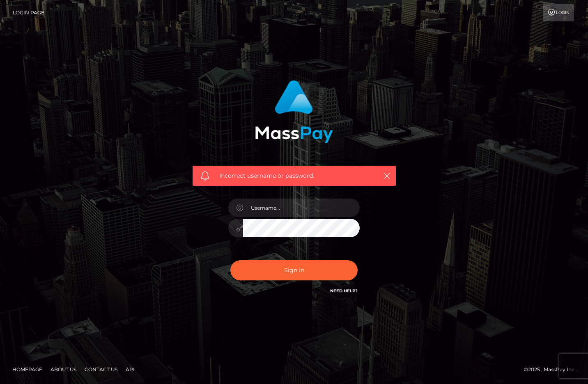 The width and height of the screenshot is (588, 384). Describe the element at coordinates (301, 208) in the screenshot. I see `input: Username...` at that location.